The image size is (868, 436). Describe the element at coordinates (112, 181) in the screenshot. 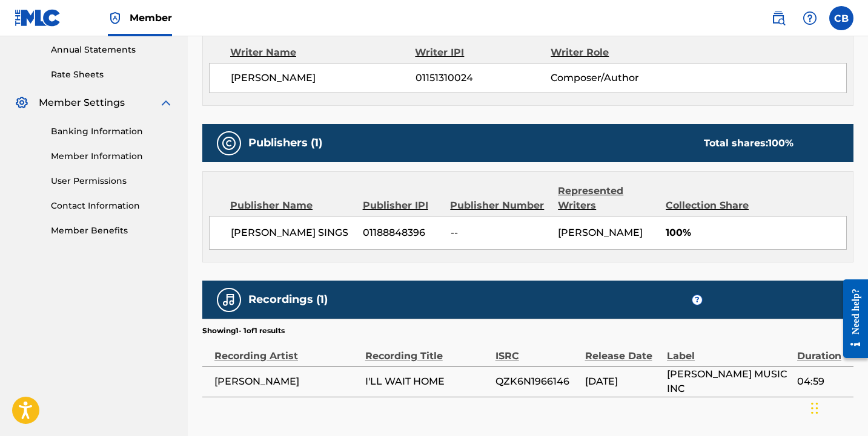

I see `a: User Permissions` at that location.